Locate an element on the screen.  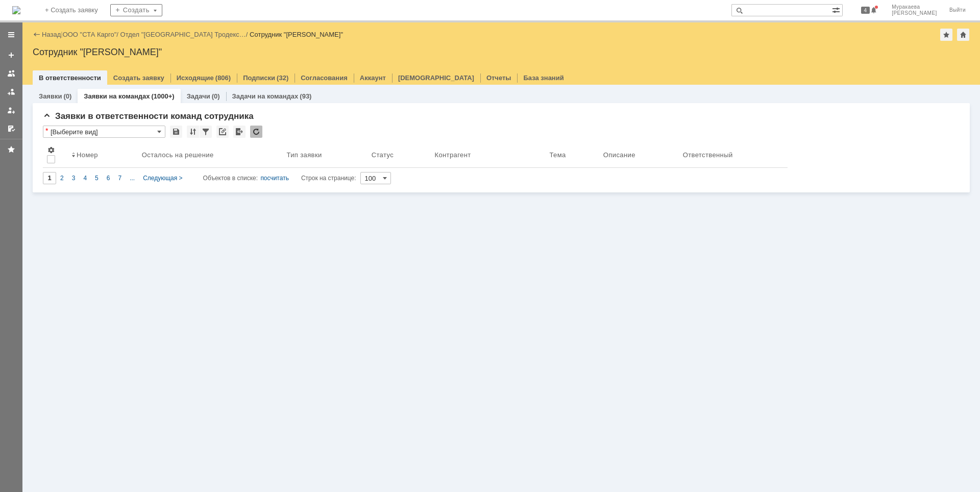
div: (93) is located at coordinates (305, 96).